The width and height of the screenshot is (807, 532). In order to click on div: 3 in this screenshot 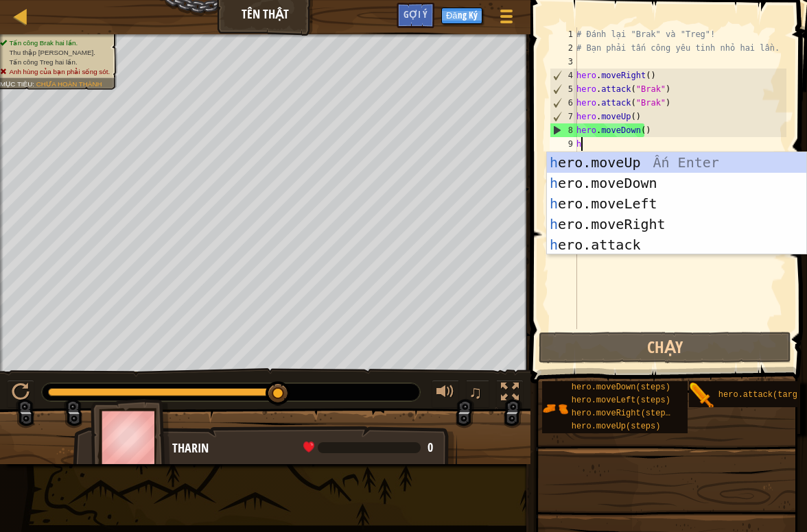, I will do `click(563, 61)`.